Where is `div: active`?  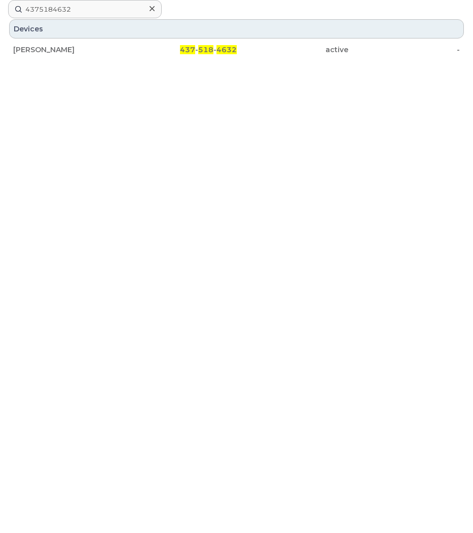
div: active is located at coordinates (293, 50).